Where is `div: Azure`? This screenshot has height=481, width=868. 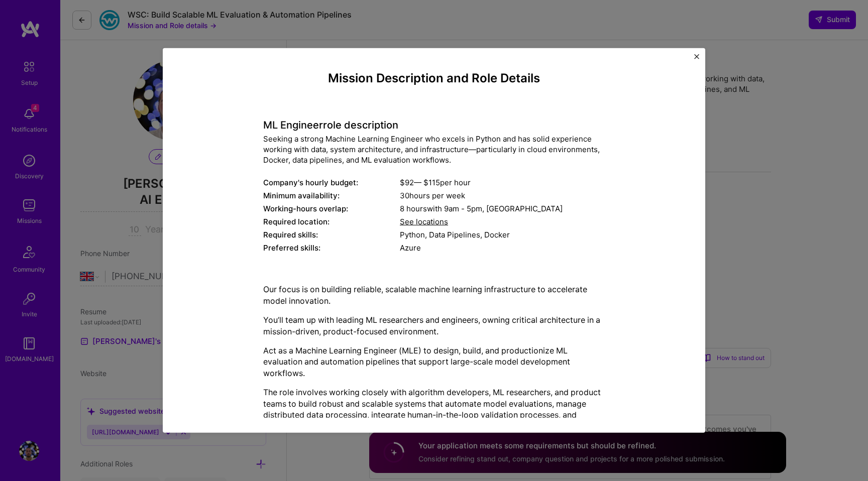
div: Azure is located at coordinates (502, 247).